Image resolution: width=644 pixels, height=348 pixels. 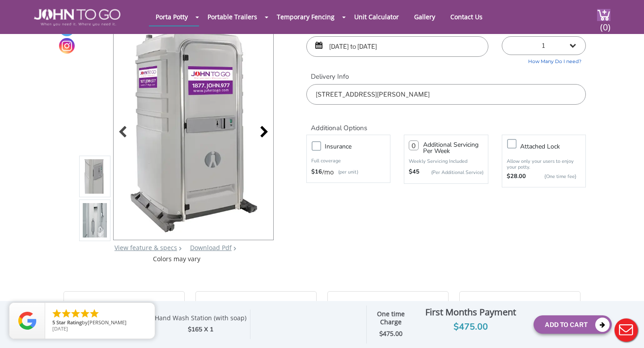 I want to click on a: Gallery, so click(x=425, y=17).